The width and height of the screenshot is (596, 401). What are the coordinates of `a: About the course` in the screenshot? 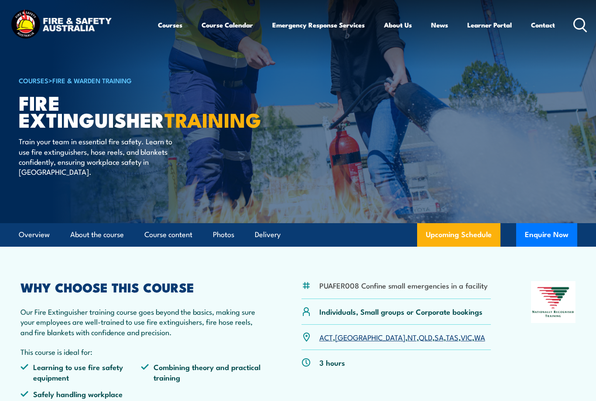 It's located at (97, 235).